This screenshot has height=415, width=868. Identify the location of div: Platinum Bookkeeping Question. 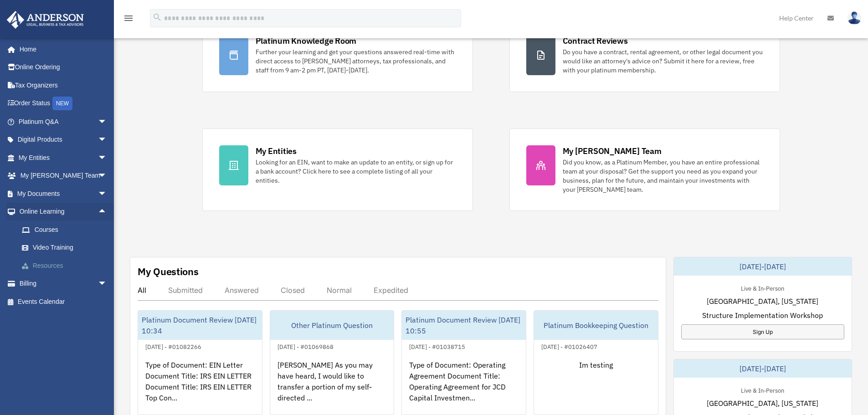
(596, 325).